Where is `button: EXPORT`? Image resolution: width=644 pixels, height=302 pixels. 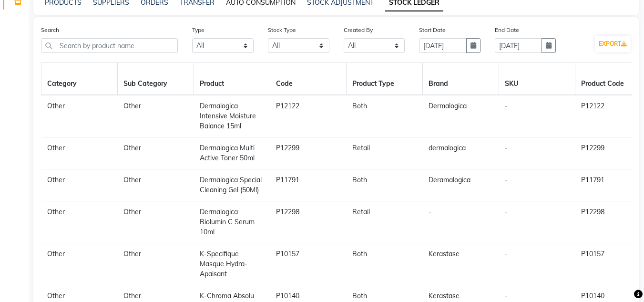
button: EXPORT is located at coordinates (613, 44).